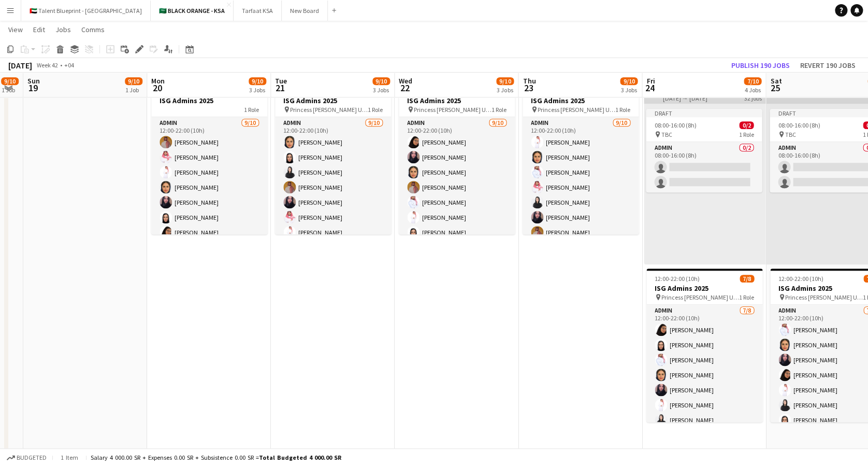 This screenshot has height=466, width=868. What do you see at coordinates (704, 150) in the screenshot?
I see `app-job-card: Draft08:00-16:00 (8h)0/2 TBC1 RoleAdmin0/208:00-16:00 (8h)` at bounding box center [704, 150].